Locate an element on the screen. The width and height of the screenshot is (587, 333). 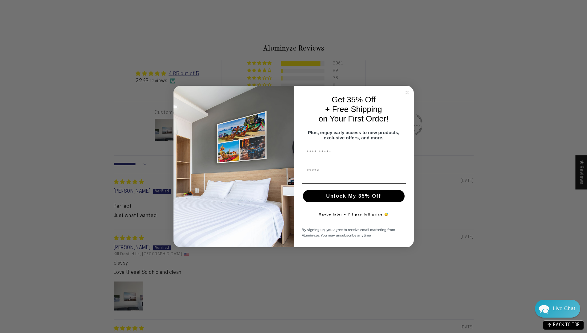
span: Plus, enjoy early access to new products, exclusive offers, and more. is located at coordinates (354, 135).